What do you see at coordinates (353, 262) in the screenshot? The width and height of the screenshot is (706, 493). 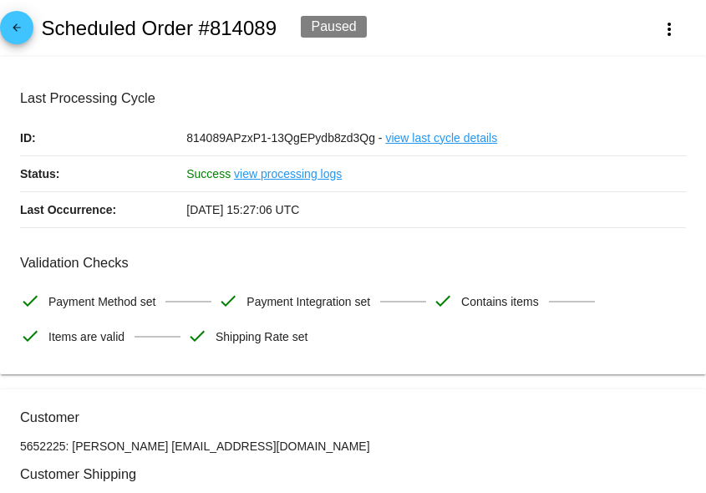 I see `h3: Validation Checks` at bounding box center [353, 262].